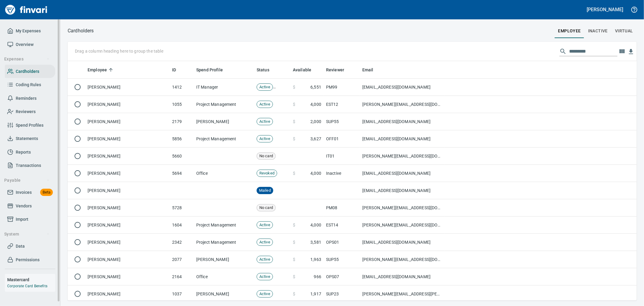 This screenshot has height=306, width=644. I want to click on p: Drag a column heading here to group the table, so click(119, 51).